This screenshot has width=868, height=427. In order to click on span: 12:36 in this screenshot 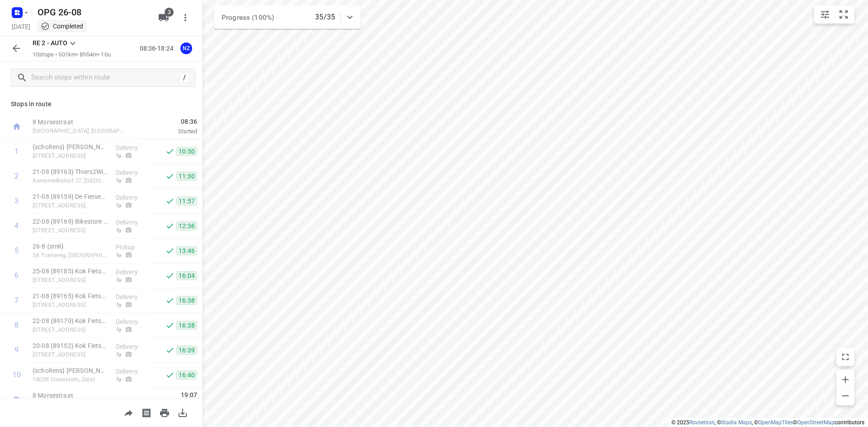, I will do `click(187, 227)`.